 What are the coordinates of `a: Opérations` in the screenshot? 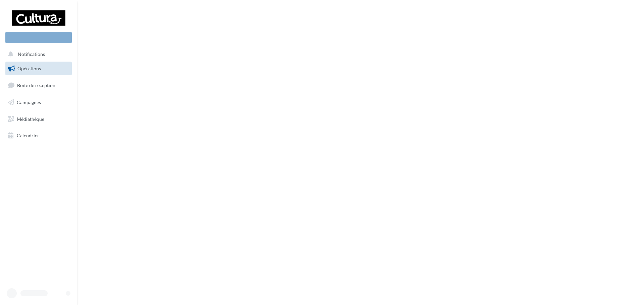 It's located at (39, 69).